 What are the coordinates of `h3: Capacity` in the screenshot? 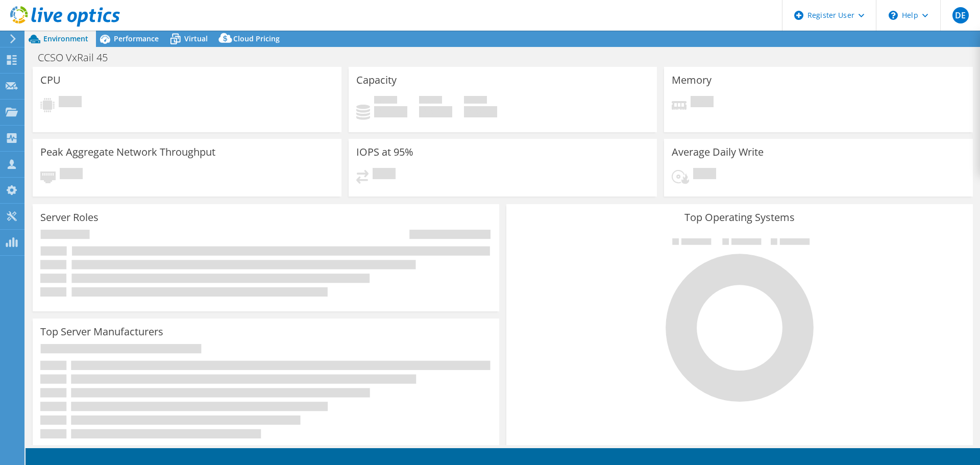 It's located at (376, 80).